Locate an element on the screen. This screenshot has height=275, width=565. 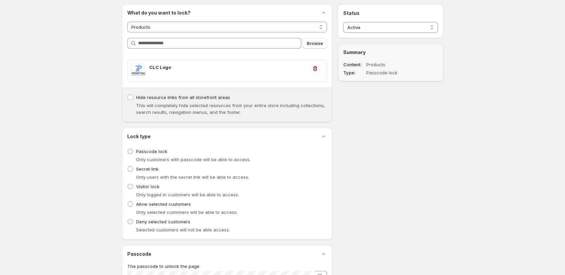
h2: Passcode is located at coordinates (139, 254).